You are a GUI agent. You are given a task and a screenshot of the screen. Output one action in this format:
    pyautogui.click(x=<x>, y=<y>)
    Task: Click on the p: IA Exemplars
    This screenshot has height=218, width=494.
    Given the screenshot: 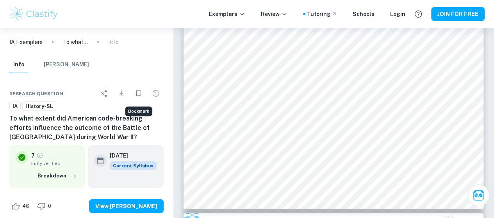 What is the action you would take?
    pyautogui.click(x=26, y=42)
    